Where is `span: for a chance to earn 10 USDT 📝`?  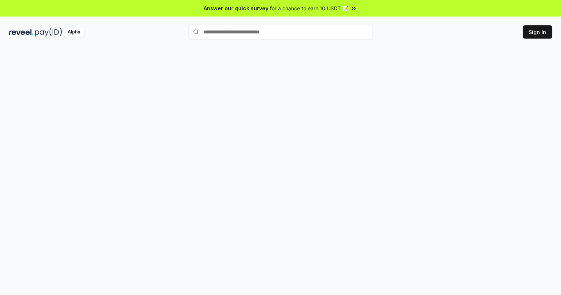
span: for a chance to earn 10 USDT 📝 is located at coordinates (309, 8).